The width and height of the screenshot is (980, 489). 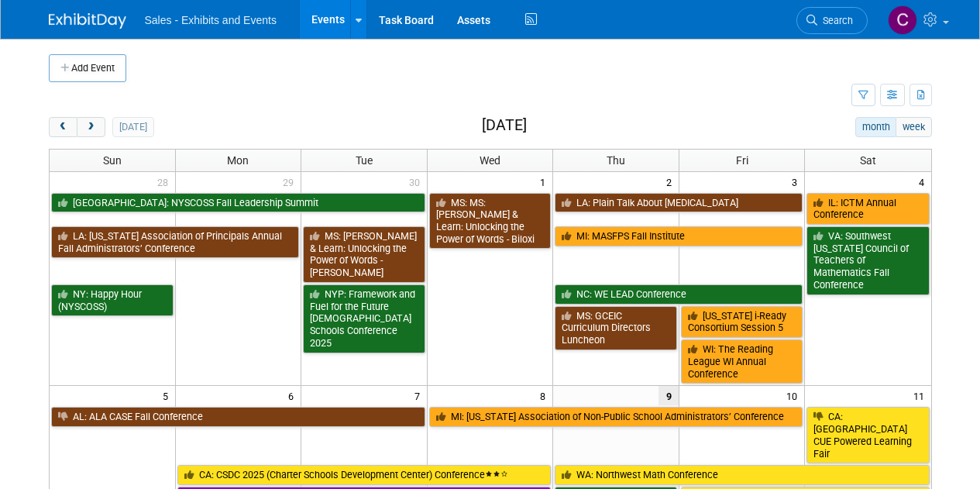 I want to click on a: NC: WE LEAD Conference, so click(x=679, y=294).